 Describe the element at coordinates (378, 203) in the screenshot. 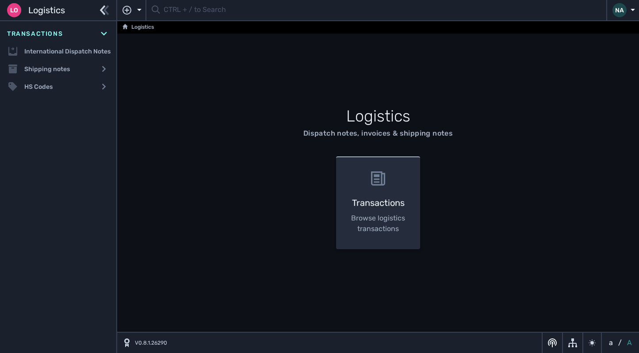

I see `h3: Transactions` at that location.